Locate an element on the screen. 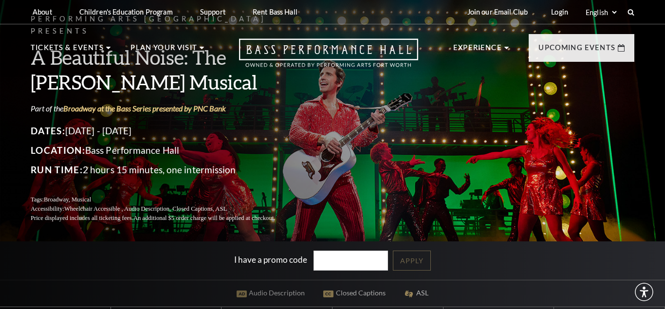  p: Bass Performance Hall is located at coordinates (165, 150).